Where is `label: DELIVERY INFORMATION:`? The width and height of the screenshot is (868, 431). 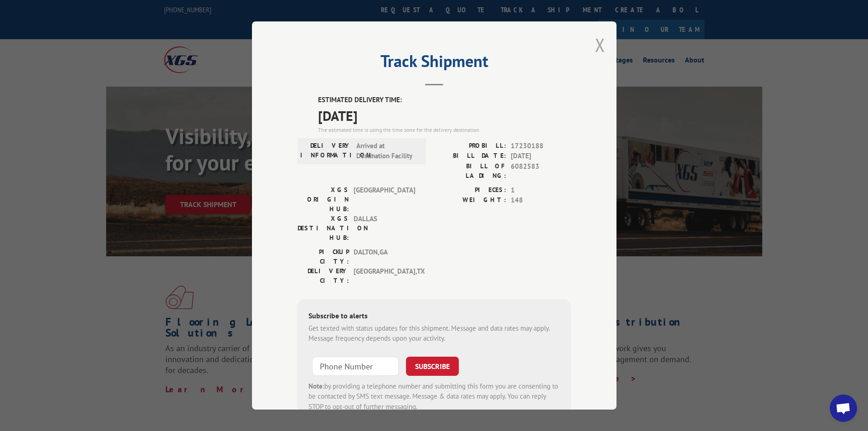 label: DELIVERY INFORMATION: is located at coordinates (326, 151).